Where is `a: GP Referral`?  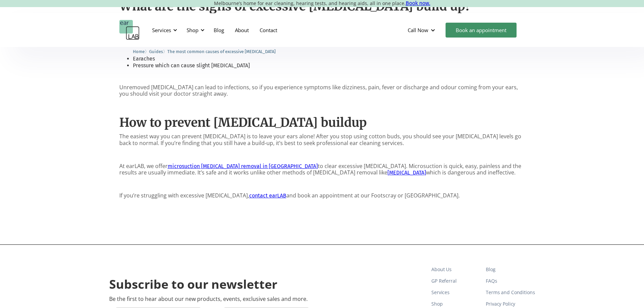 a: GP Referral is located at coordinates (456, 281).